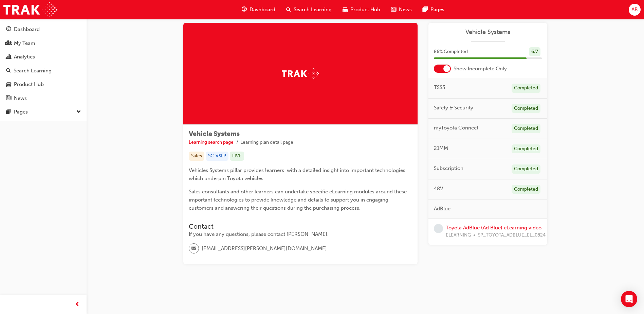  I want to click on span: Safety & Security, so click(453, 107).